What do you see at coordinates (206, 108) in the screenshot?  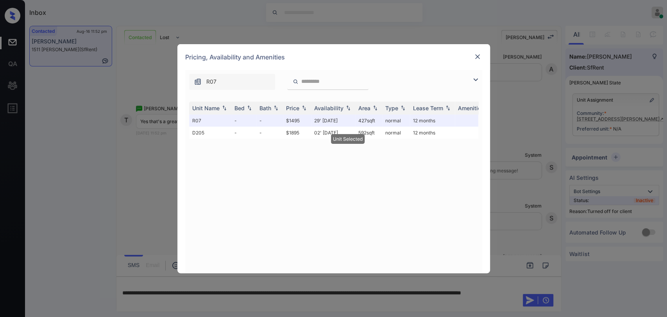 I see `div: Unit Name` at bounding box center [206, 108].